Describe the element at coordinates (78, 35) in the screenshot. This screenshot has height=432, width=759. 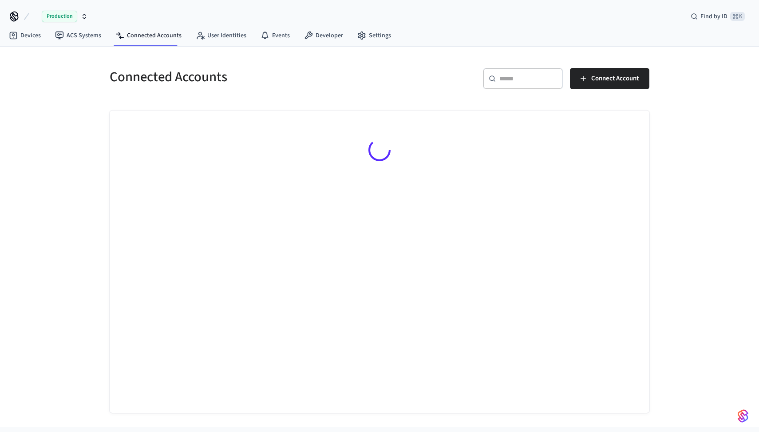
I see `a: ACS Systems` at that location.